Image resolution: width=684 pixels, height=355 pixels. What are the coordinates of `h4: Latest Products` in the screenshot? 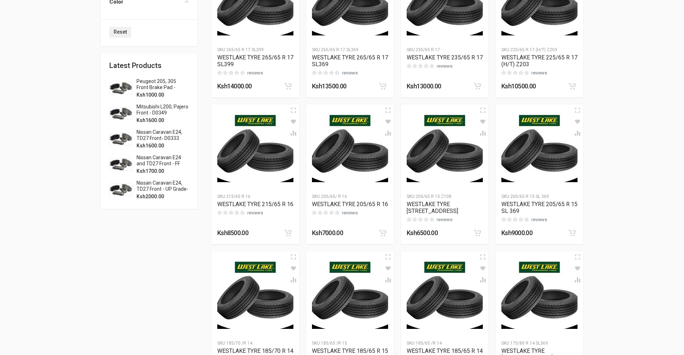 It's located at (149, 65).